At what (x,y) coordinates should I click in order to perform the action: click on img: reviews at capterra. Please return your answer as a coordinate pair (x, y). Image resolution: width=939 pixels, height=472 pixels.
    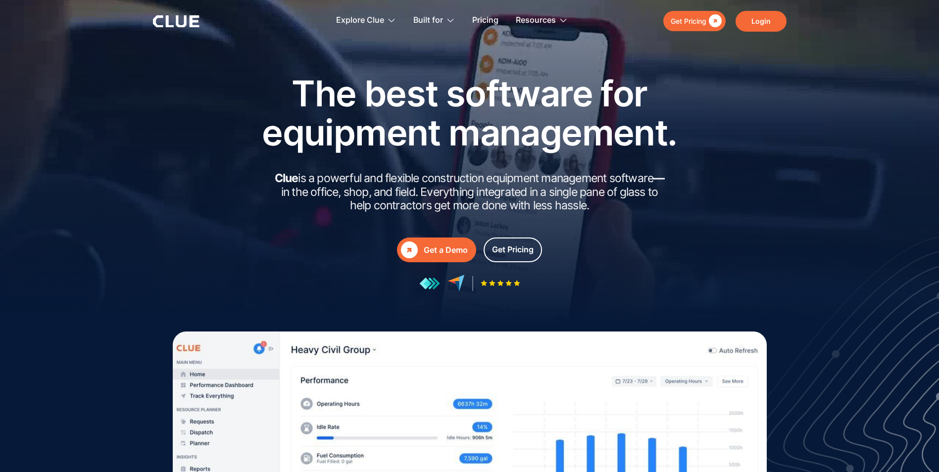
    Looking at the image, I should click on (456, 283).